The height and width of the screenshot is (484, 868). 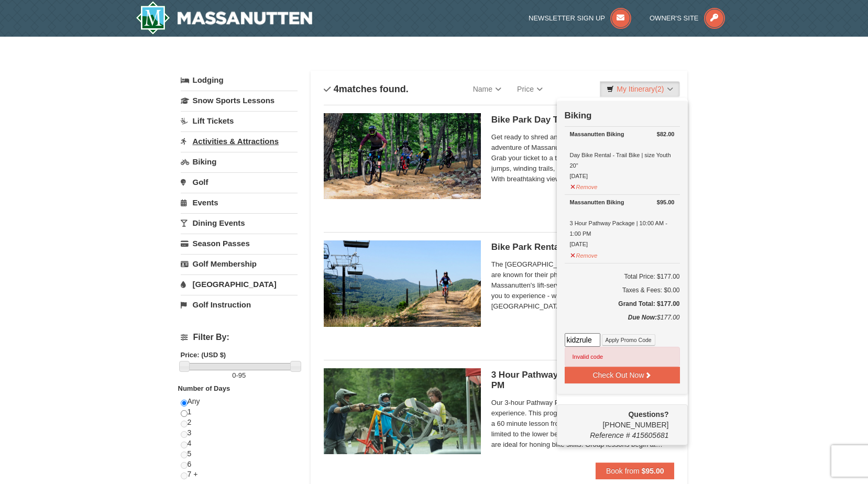 I want to click on div: $177.00, so click(x=622, y=322).